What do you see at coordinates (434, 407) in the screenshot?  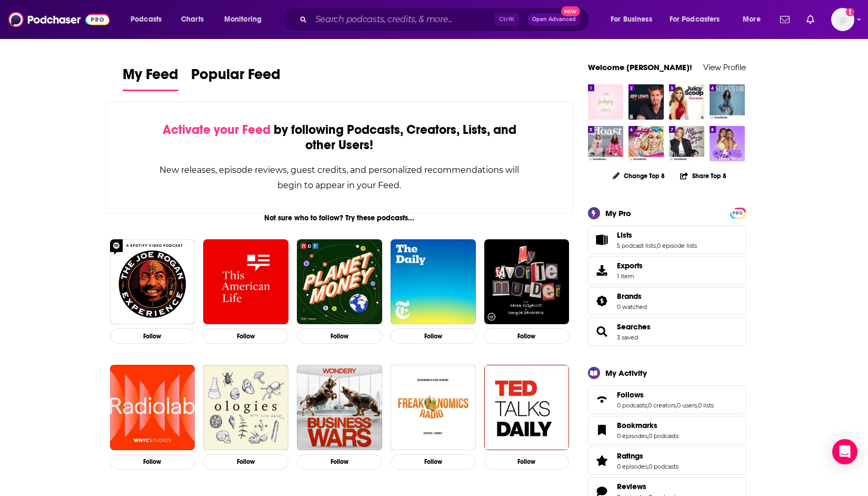 I see `a: Freakonomics Radio` at bounding box center [434, 407].